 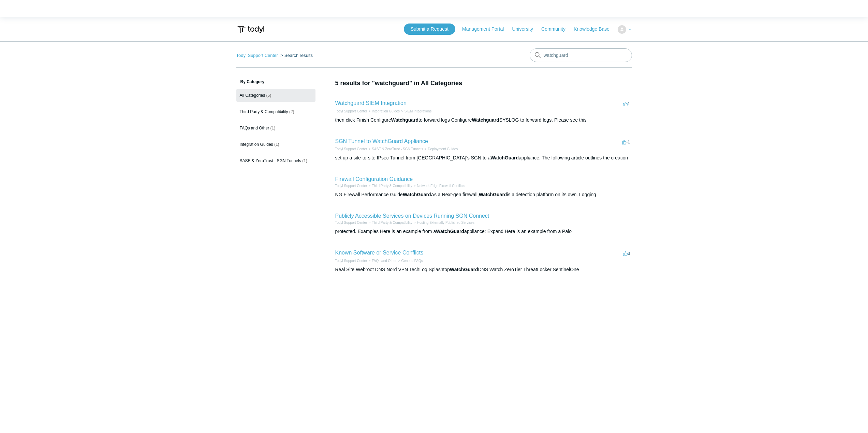 I want to click on div: then click Finish Configure to forward logs Configure SYSLOG to forward logs. Please see this, so click(x=484, y=120).